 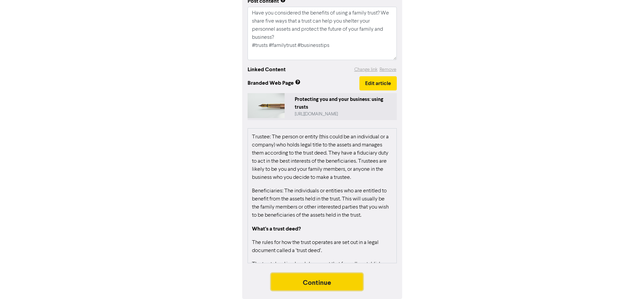 What do you see at coordinates (322, 247) in the screenshot?
I see `p: The rules for how the trust operates are set out in a legal document called a ‘trust deed’.` at bounding box center [322, 247].